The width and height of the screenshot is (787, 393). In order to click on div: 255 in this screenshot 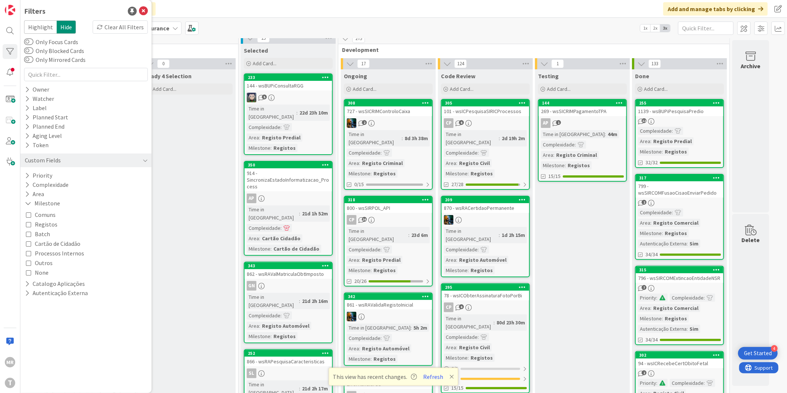, I will do `click(680, 103)`.